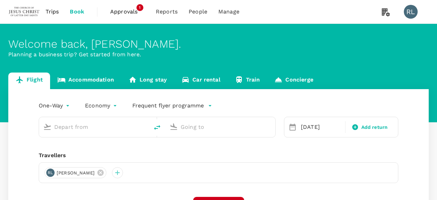 Image resolution: width=437 pixels, height=200 pixels. Describe the element at coordinates (218, 155) in the screenshot. I see `div: Travellers` at that location.